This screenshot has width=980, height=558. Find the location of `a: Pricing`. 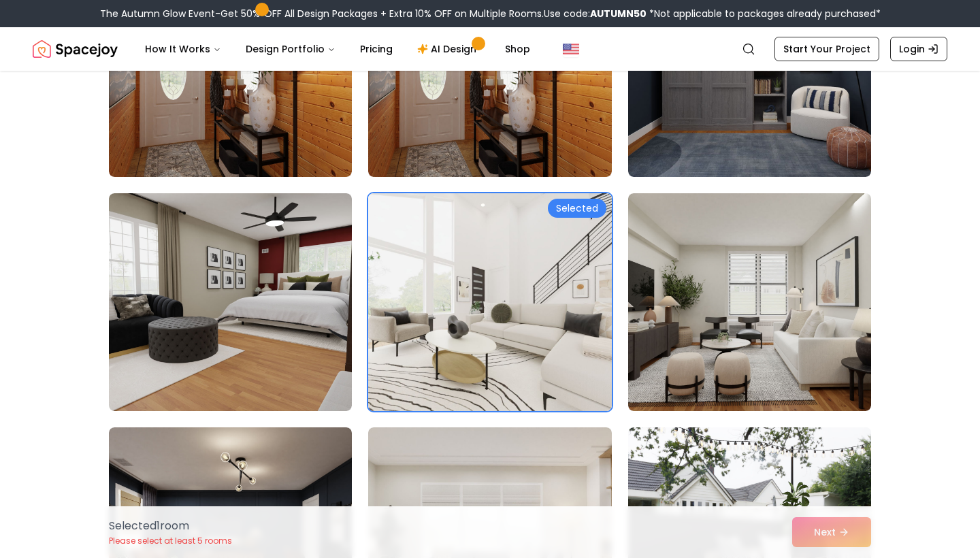

a: Pricing is located at coordinates (376, 49).